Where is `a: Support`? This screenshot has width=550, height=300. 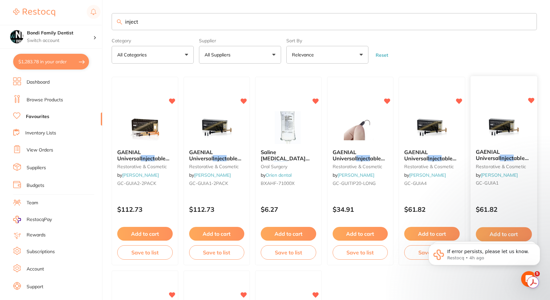
a: Support is located at coordinates (35, 287).